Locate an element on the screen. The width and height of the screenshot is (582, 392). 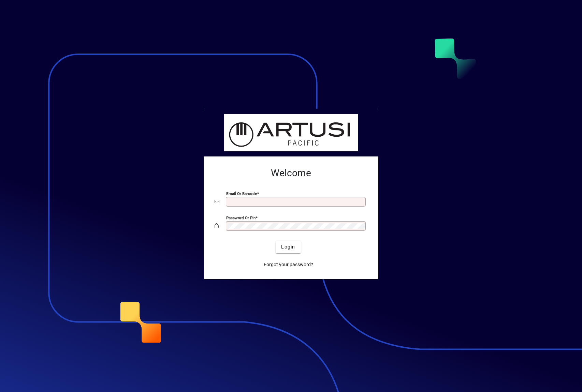
mat-label: Email or Barcode is located at coordinates (241, 193).